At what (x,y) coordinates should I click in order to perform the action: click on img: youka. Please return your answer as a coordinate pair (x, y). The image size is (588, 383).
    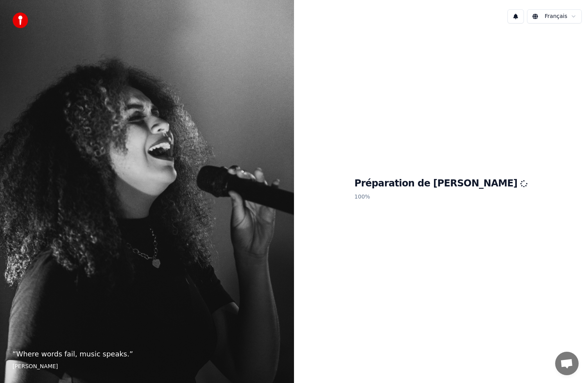
    Looking at the image, I should click on (20, 20).